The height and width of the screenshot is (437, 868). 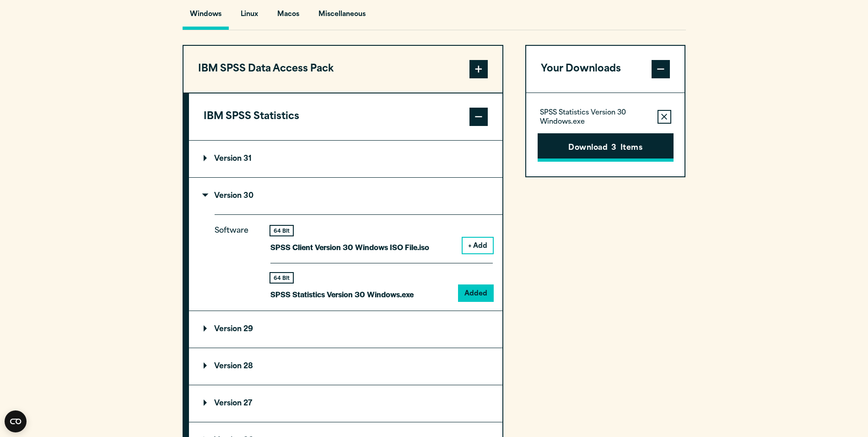 I want to click on button: Download3Items, so click(x=605, y=148).